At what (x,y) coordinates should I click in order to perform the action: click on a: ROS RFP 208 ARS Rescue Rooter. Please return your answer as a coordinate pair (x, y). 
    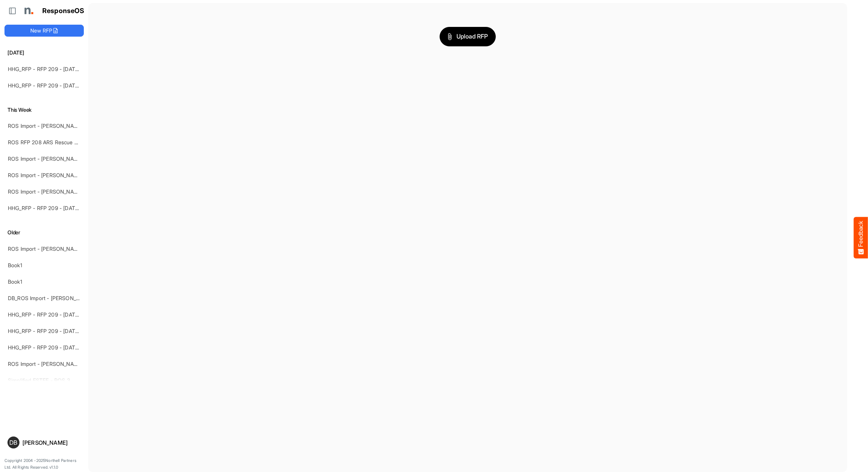
    Looking at the image, I should click on (49, 142).